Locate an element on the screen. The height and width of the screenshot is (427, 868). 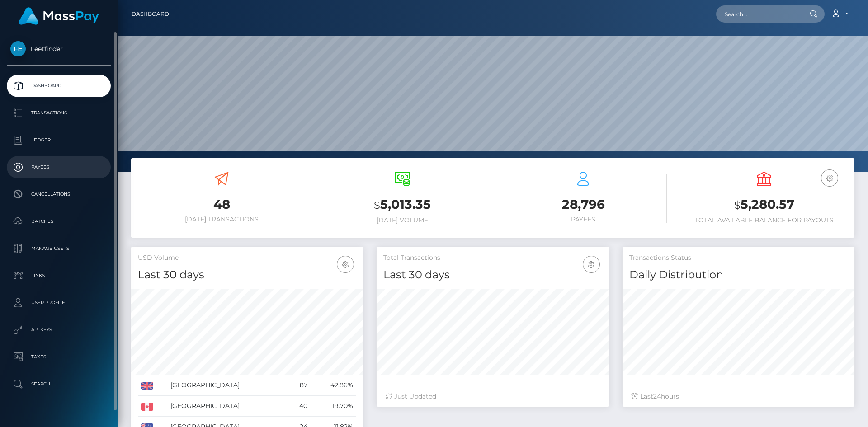
div: Just Updated is located at coordinates (492, 396).